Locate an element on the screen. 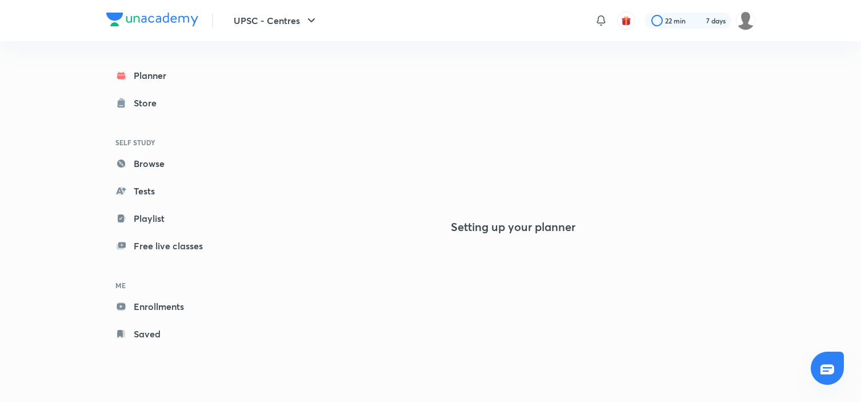  a: Browse is located at coordinates (173, 163).